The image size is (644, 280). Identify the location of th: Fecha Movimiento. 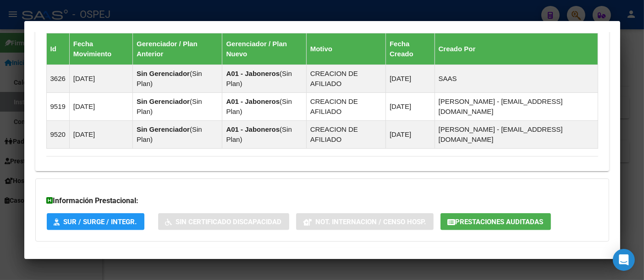
(101, 49).